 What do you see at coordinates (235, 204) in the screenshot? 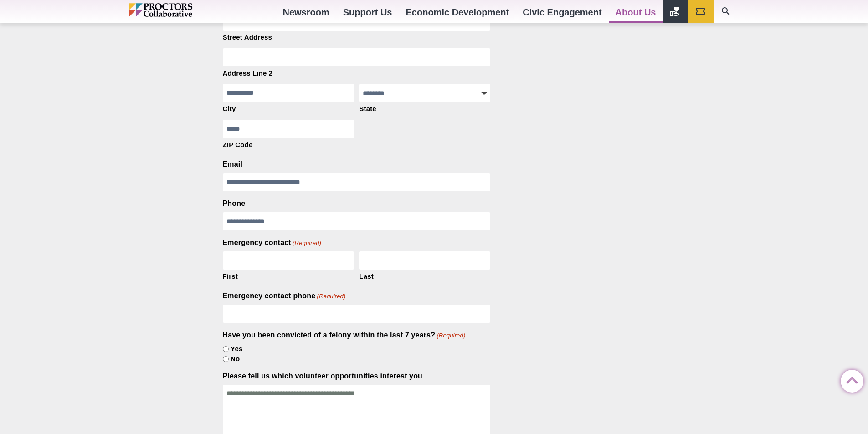
I see `label: Phone` at bounding box center [235, 204].